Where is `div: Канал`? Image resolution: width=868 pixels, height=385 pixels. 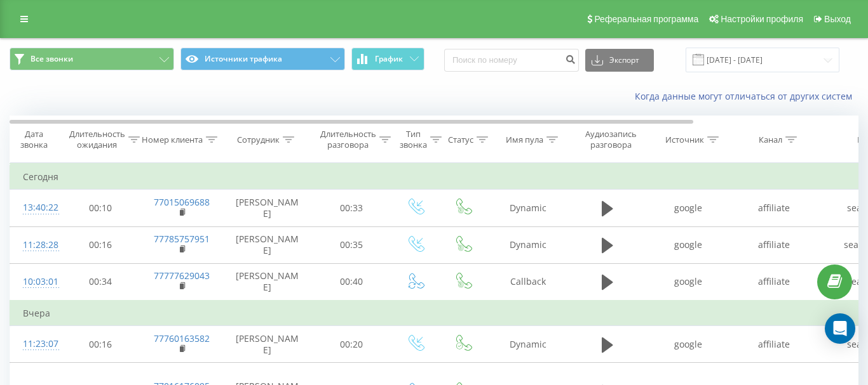
div: Канал is located at coordinates (770, 140).